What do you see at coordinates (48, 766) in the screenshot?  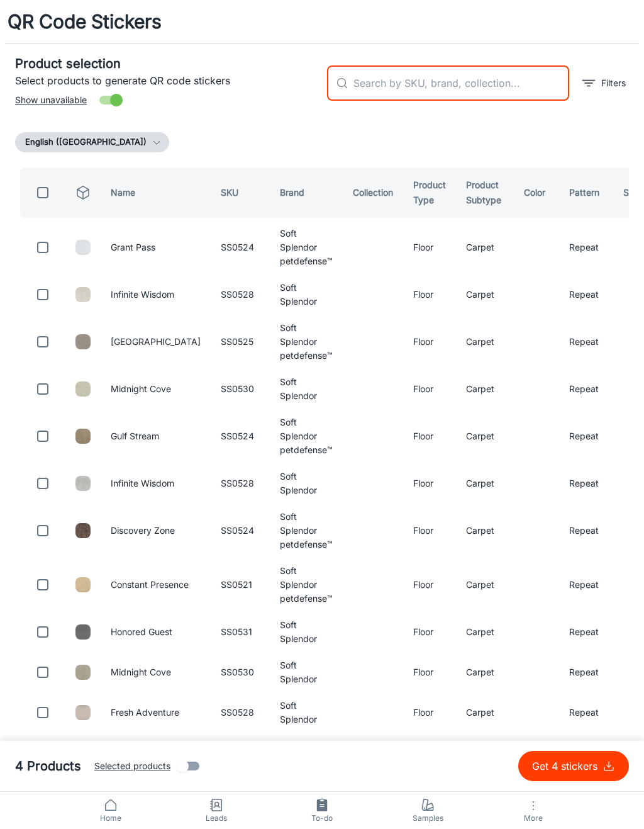 I see `h5: 4 Products` at bounding box center [48, 766].